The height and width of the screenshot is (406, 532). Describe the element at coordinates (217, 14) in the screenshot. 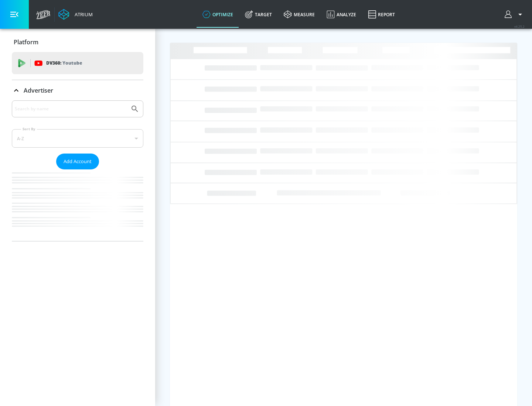

I see `a: optimize` at that location.